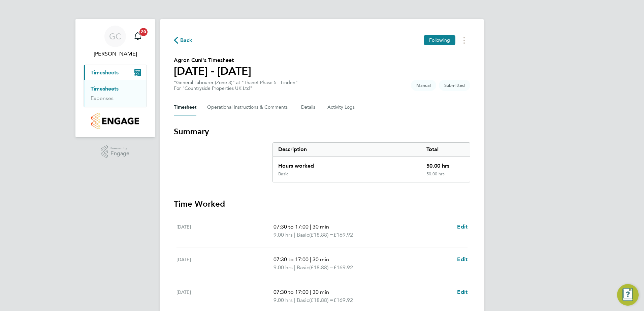 Image resolution: width=644 pixels, height=311 pixels. Describe the element at coordinates (249, 108) in the screenshot. I see `button: Operational Instructions & Comments` at that location.